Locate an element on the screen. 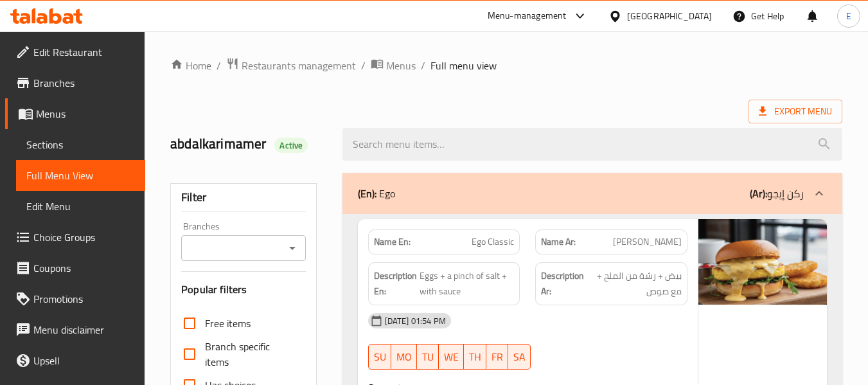 The width and height of the screenshot is (868, 385). span: Choice Groups is located at coordinates (84, 237).